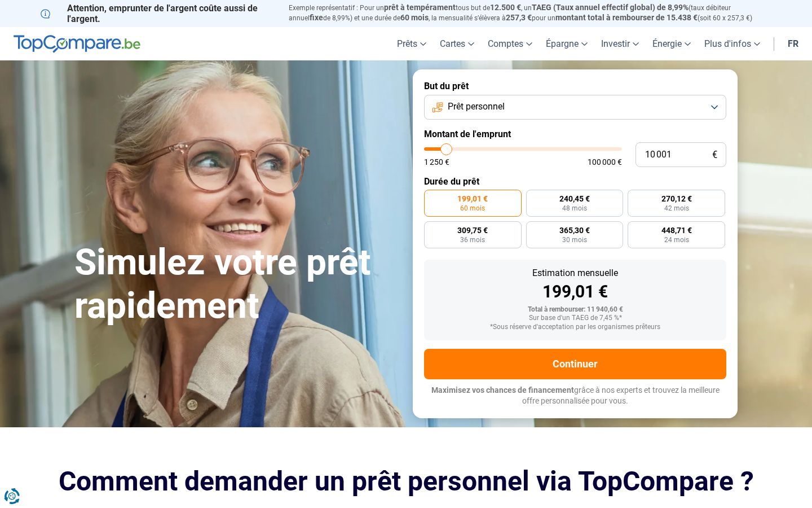 This screenshot has height=508, width=812. Describe the element at coordinates (575, 134) in the screenshot. I see `label: Montant de l'emprunt` at that location.